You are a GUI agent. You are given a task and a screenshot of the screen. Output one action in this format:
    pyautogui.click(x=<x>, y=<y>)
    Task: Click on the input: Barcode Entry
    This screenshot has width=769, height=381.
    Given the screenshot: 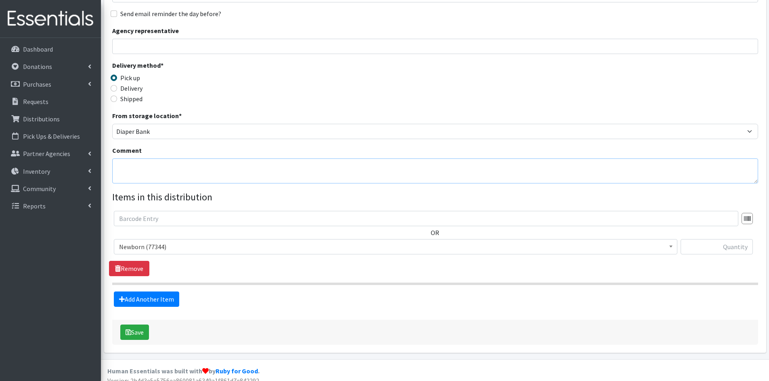 What is the action you would take?
    pyautogui.click(x=426, y=219)
    